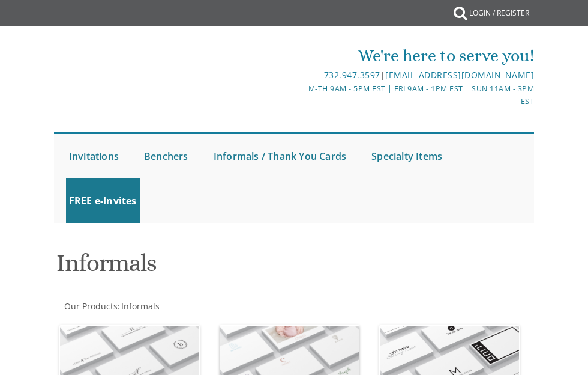 Image resolution: width=588 pixels, height=375 pixels. I want to click on a: Invitations, so click(93, 156).